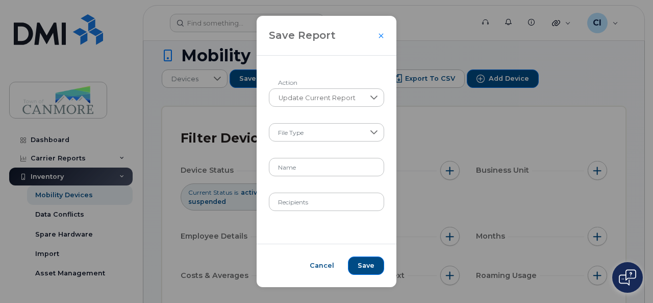 This screenshot has width=653, height=303. I want to click on span: Cancel, so click(322, 265).